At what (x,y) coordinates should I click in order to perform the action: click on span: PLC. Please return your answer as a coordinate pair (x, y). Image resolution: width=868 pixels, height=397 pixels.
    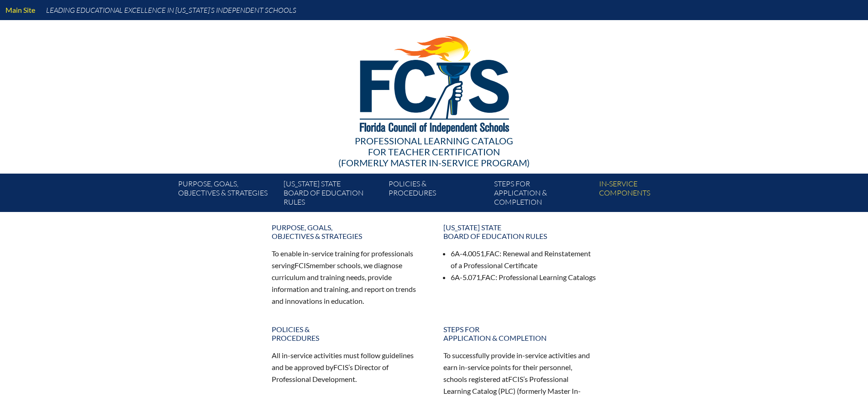
    Looking at the image, I should click on (507, 391).